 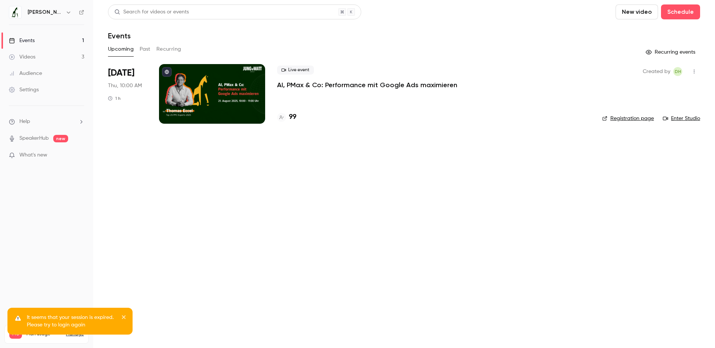 I want to click on button: Recurring, so click(x=169, y=49).